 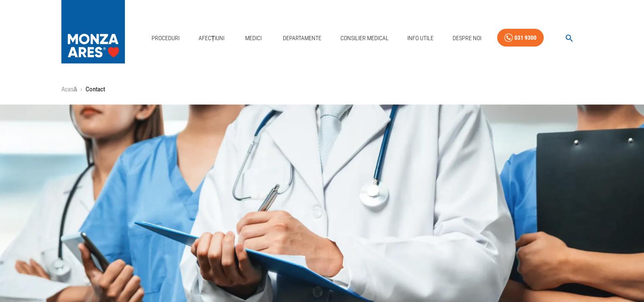 I want to click on p: Contact, so click(x=95, y=89).